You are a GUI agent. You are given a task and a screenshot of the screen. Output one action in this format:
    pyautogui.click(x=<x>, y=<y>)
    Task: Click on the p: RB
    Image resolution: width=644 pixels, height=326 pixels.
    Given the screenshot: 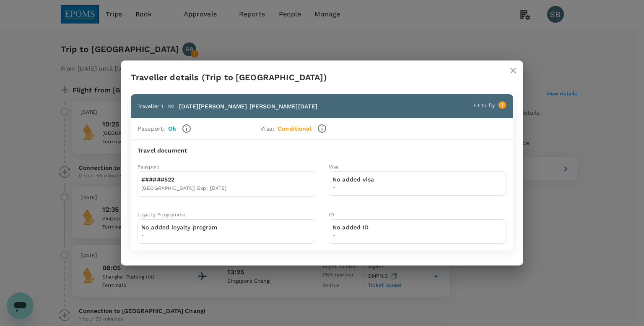 What is the action you would take?
    pyautogui.click(x=171, y=106)
    